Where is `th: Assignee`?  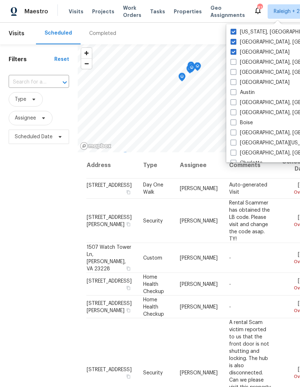 th: Assignee is located at coordinates (199, 165).